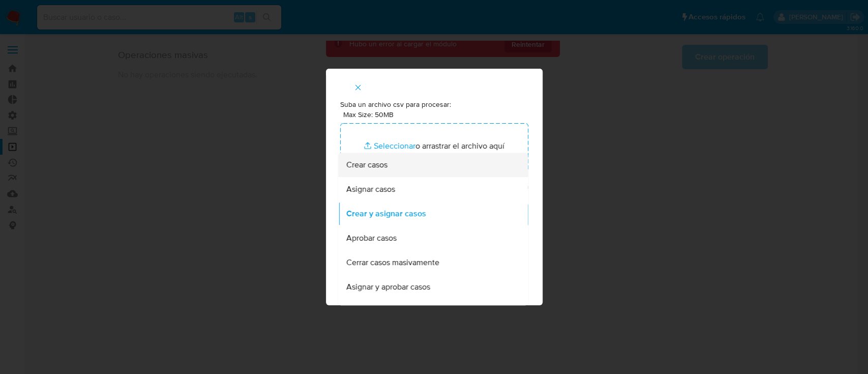  What do you see at coordinates (371, 238) in the screenshot?
I see `span: Aprobar casos` at bounding box center [371, 238].